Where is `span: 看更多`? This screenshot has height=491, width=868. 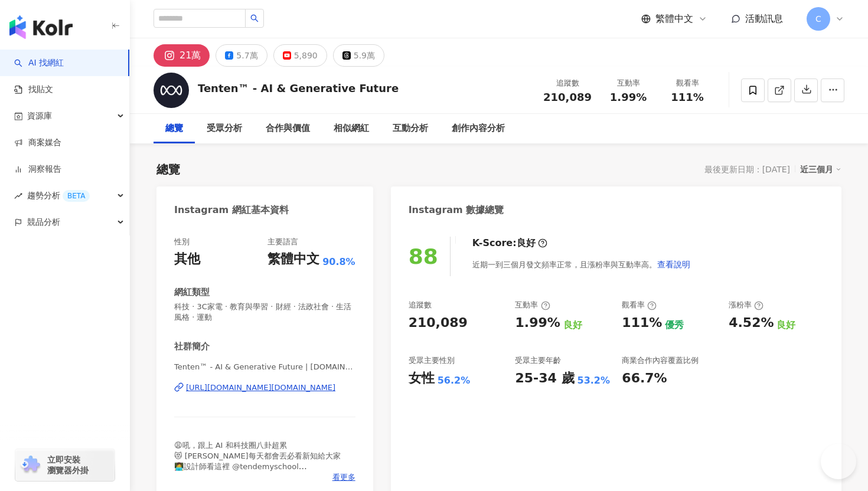
span: 看更多 is located at coordinates (344, 477).